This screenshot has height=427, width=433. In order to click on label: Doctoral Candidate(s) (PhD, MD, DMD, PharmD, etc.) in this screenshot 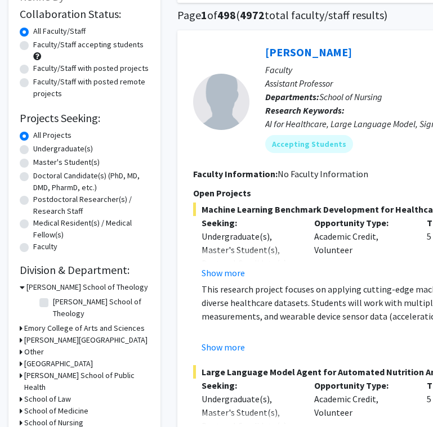, I will do `click(91, 182)`.